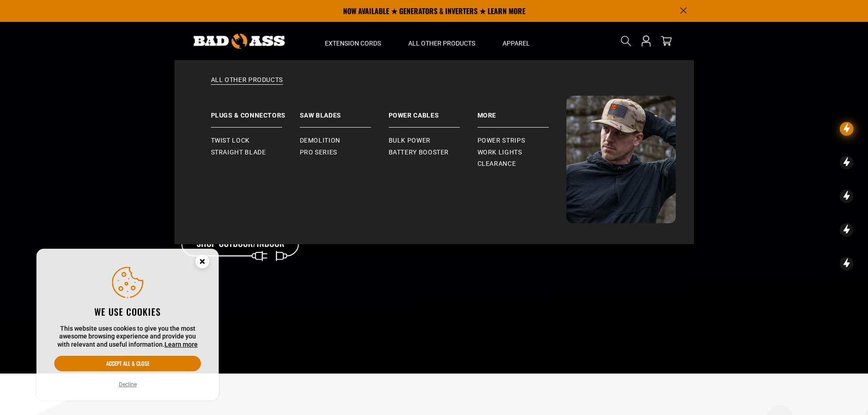  I want to click on button: Decline, so click(127, 385).